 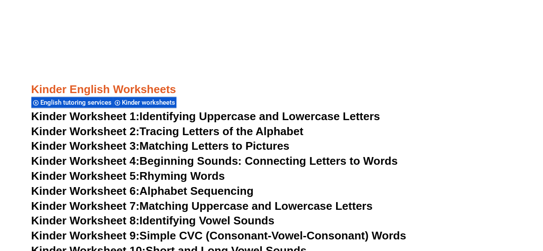 What do you see at coordinates (85, 176) in the screenshot?
I see `span: Kinder Worksheet 5:` at bounding box center [85, 176].